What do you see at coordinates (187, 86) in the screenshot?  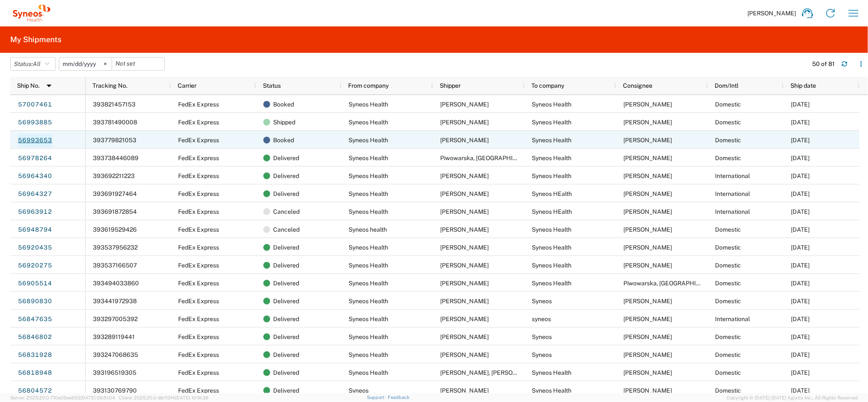 I see `span: Carrier` at bounding box center [187, 86].